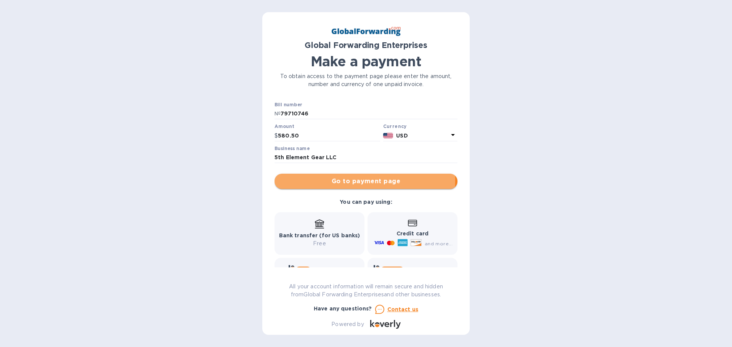 The height and width of the screenshot is (347, 732). What do you see at coordinates (366, 202) in the screenshot?
I see `b: You can pay using:` at bounding box center [366, 202].